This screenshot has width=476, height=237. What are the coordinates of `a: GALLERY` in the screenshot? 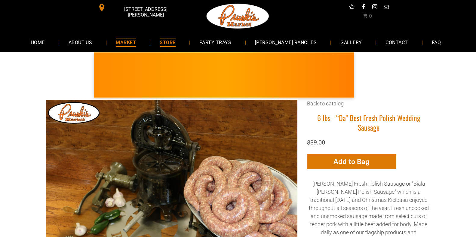 It's located at (351, 42).